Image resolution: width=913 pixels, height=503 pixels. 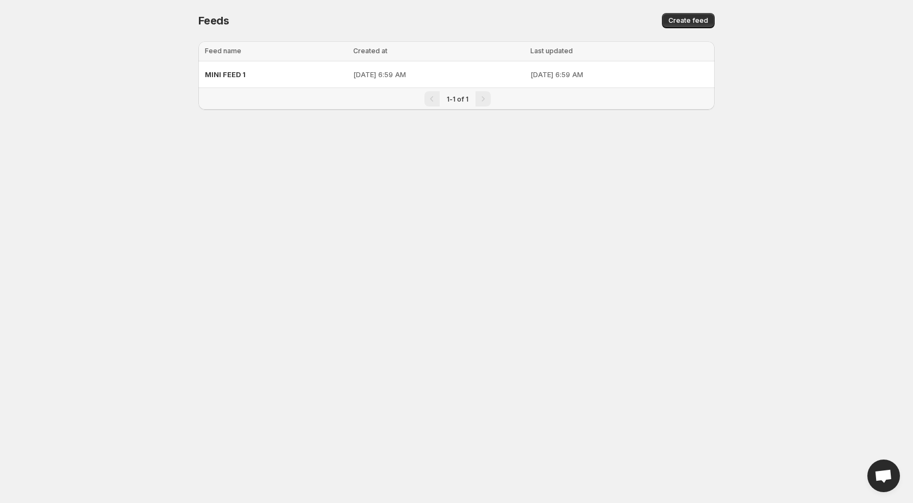 What do you see at coordinates (688, 21) in the screenshot?
I see `span: Create feed` at bounding box center [688, 21].